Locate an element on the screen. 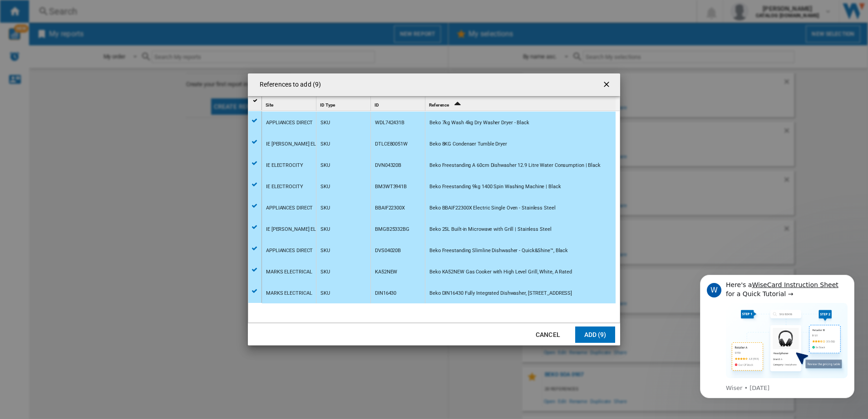  div: Beko Freestanding 9kg 1400 Spin Washing Machine | Black is located at coordinates (495, 187).